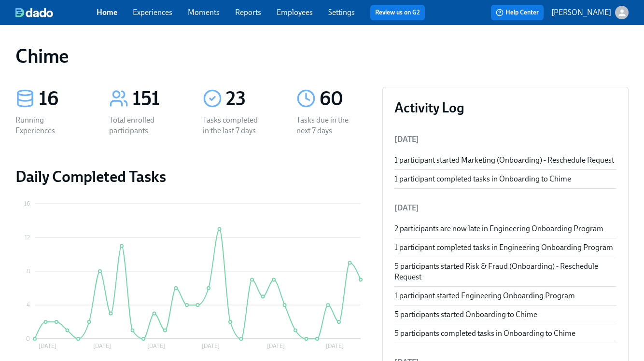  What do you see at coordinates (204, 12) in the screenshot?
I see `a: Moments` at bounding box center [204, 12].